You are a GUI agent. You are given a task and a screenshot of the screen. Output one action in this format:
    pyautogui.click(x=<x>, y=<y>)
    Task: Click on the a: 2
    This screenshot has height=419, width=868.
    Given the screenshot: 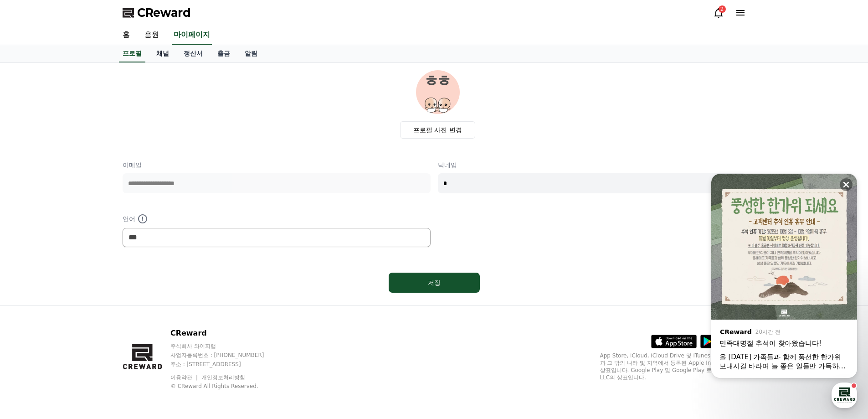 What is the action you would take?
    pyautogui.click(x=718, y=13)
    